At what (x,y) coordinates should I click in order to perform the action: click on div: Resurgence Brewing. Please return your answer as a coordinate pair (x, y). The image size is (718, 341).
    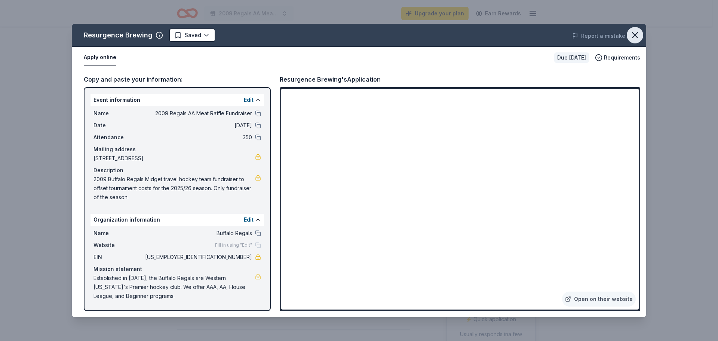
    Looking at the image, I should click on (118, 35).